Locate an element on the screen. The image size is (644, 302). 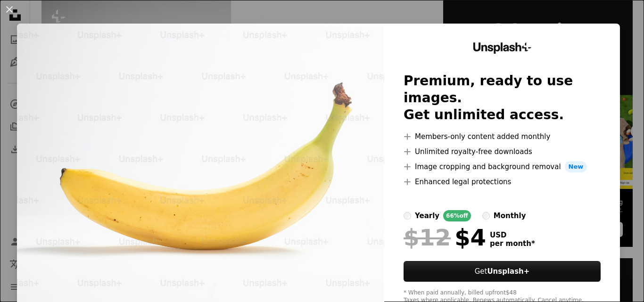
div: yearly is located at coordinates (427, 215).